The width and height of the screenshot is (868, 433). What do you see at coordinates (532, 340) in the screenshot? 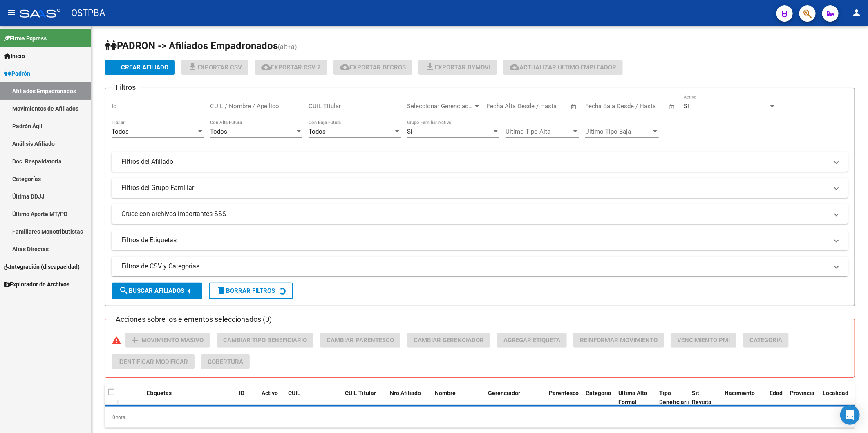
I see `span: Agregar Etiqueta` at bounding box center [532, 340].